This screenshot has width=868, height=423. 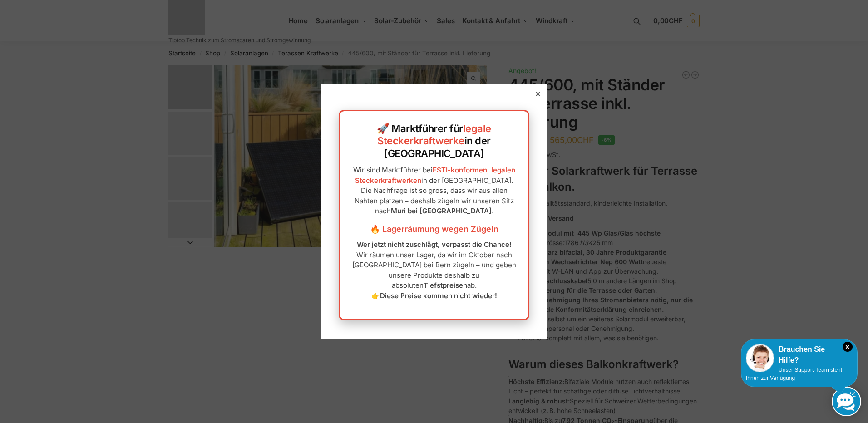 What do you see at coordinates (445, 285) in the screenshot?
I see `strong: Tiefstpreisen` at bounding box center [445, 285].